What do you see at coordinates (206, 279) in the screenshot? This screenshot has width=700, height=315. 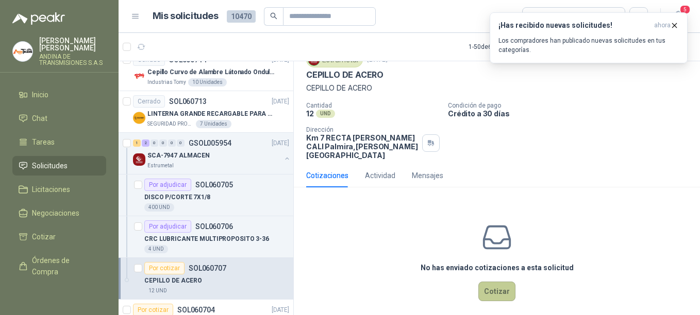 I see `a: Por cotizarSOL060707CEPILLO DE ACERO12 UND` at bounding box center [206, 279].